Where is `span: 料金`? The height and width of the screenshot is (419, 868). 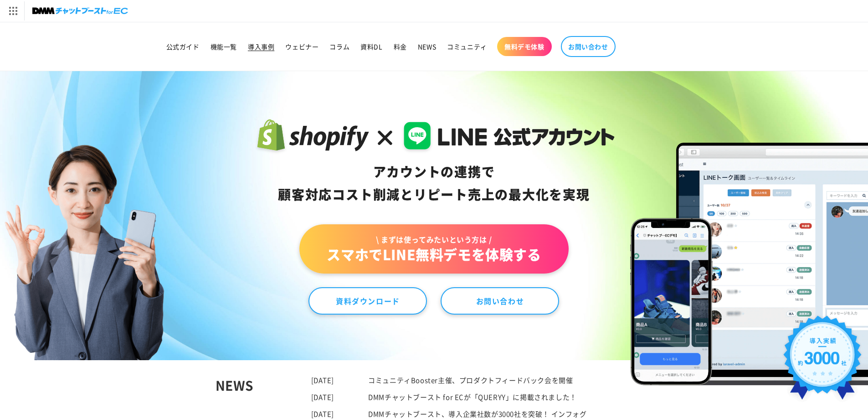
span: 料金 is located at coordinates (400, 47).